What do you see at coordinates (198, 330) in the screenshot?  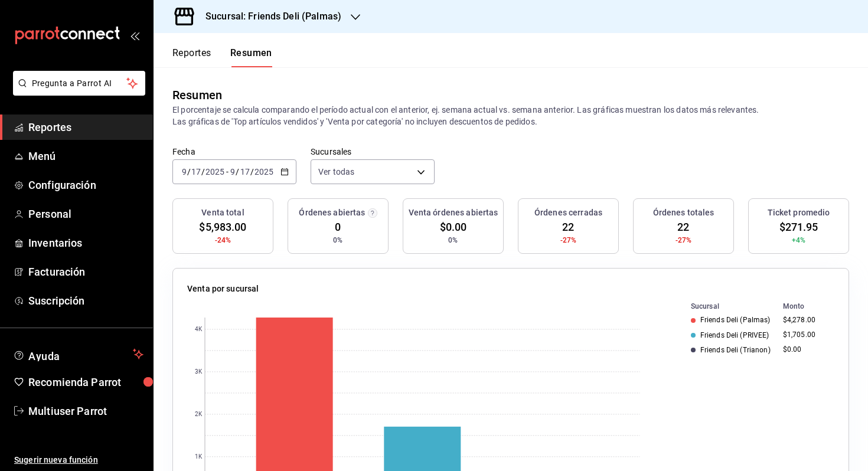 I see `text: 4K` at bounding box center [198, 330].